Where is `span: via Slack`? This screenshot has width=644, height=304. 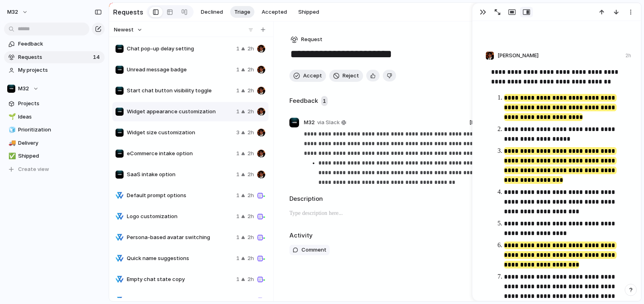
span: via Slack is located at coordinates (329, 123).